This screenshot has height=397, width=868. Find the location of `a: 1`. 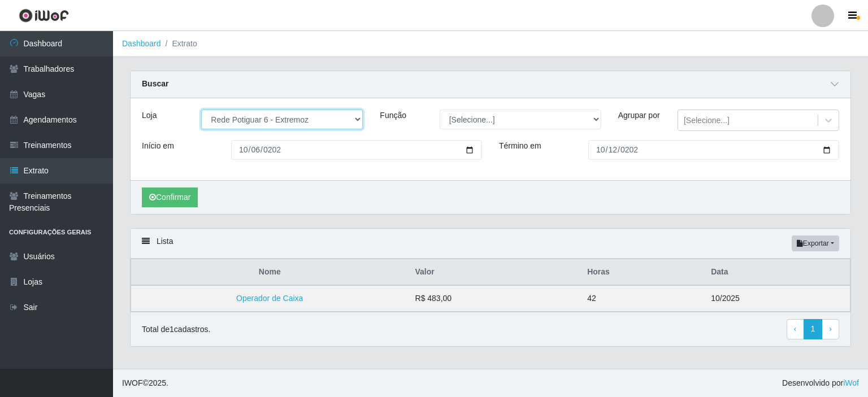

a: 1 is located at coordinates (813, 329).